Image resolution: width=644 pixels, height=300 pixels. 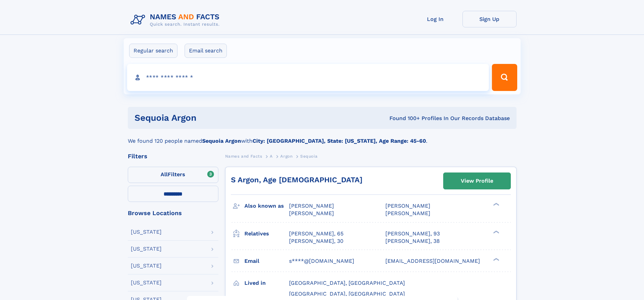 I want to click on b: Sequoia Argon, so click(x=221, y=141).